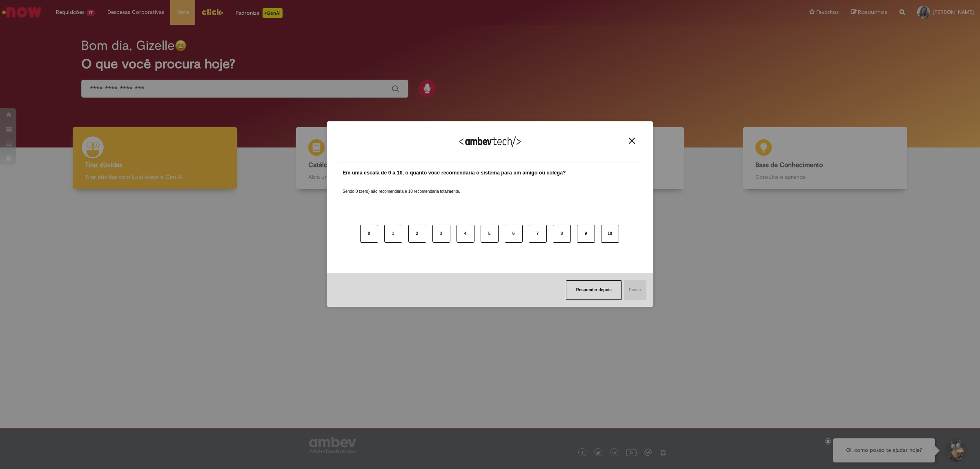  Describe the element at coordinates (490, 234) in the screenshot. I see `button: 5` at that location.